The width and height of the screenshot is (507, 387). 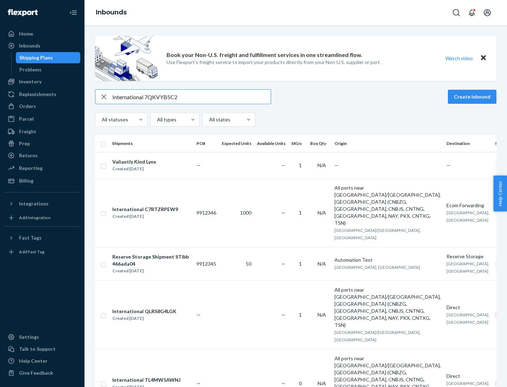 I want to click on th: Origin, so click(x=388, y=144).